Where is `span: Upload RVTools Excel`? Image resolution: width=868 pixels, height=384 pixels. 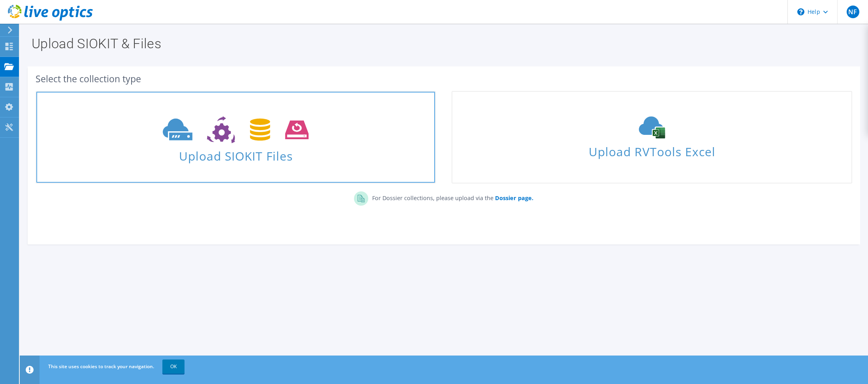 span: Upload RVTools Excel is located at coordinates (651, 149).